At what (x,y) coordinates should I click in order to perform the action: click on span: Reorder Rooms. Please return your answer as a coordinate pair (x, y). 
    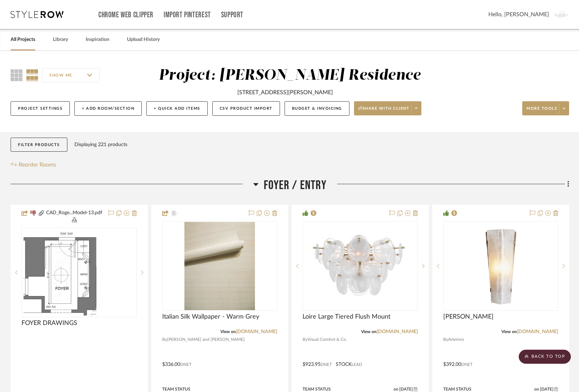
    Looking at the image, I should click on (38, 164).